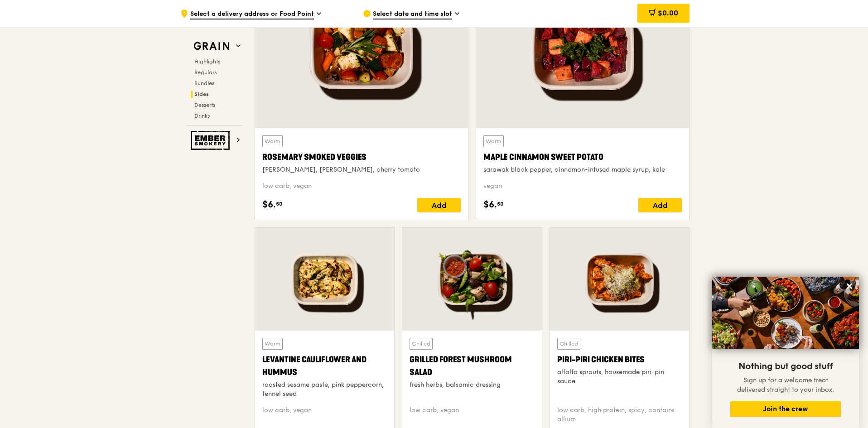  What do you see at coordinates (785, 409) in the screenshot?
I see `button: Join the crew` at bounding box center [785, 409].